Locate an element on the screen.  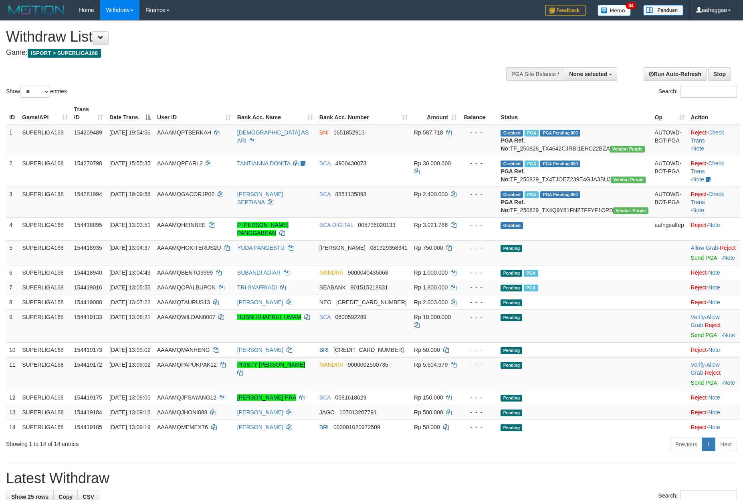
th: Amount: activate to sort column ascending is located at coordinates (435, 113).